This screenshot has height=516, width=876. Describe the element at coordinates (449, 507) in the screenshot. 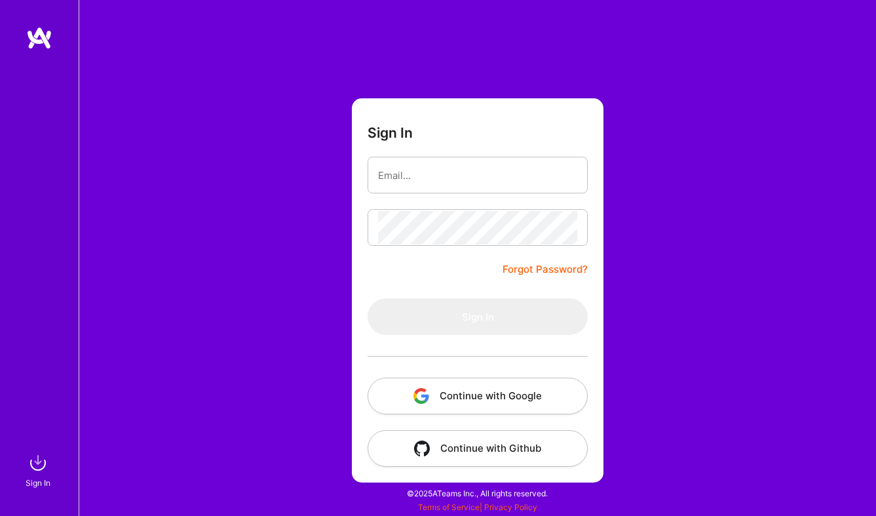

I see `a: Terms of Service` at that location.